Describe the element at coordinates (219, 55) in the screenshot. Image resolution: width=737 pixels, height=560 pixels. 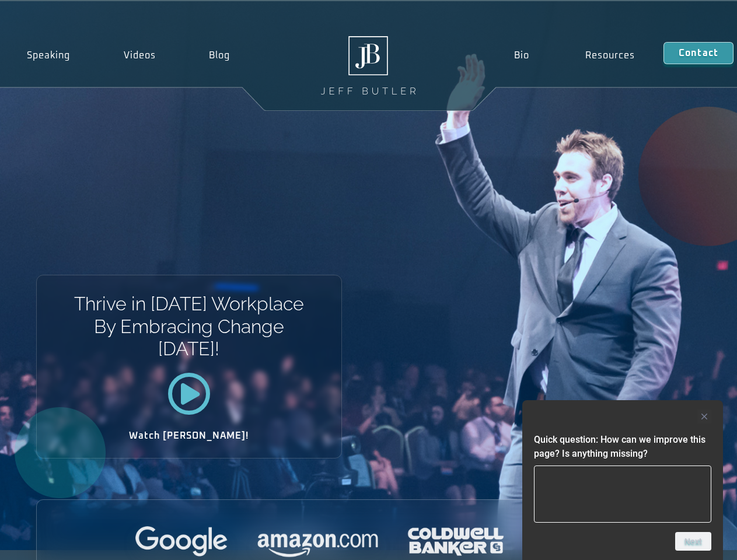
I see `a: Blog` at that location.